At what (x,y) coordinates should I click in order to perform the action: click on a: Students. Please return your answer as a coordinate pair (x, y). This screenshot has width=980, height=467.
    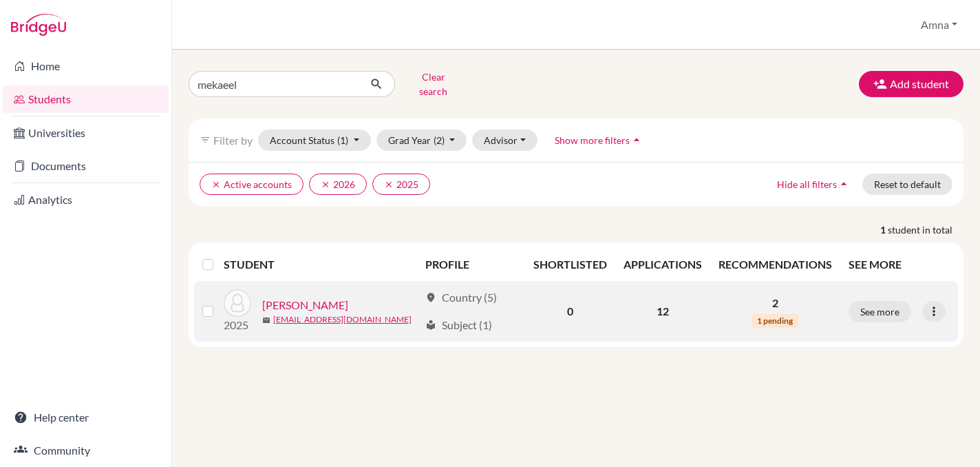
    Looking at the image, I should click on (85, 99).